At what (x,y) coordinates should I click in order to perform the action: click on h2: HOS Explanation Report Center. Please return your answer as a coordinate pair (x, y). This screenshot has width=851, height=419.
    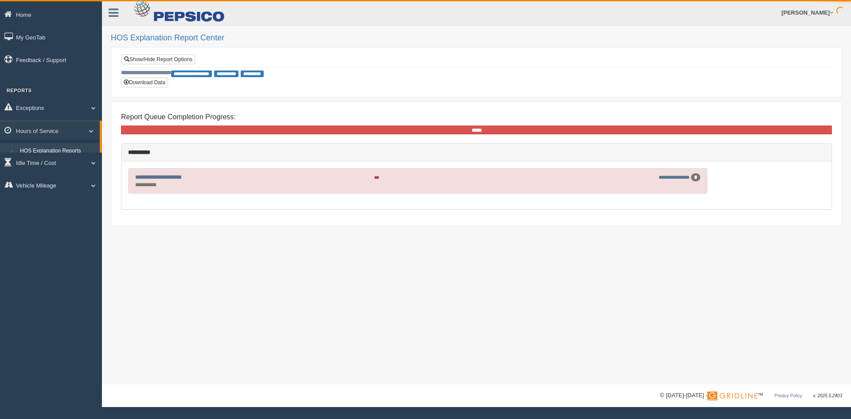
    Looking at the image, I should click on (476, 38).